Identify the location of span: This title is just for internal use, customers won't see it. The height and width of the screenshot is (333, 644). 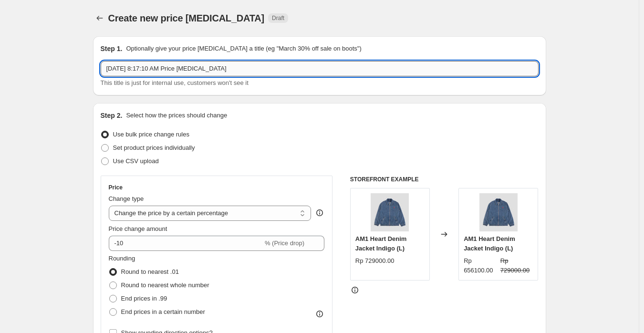
(174, 83).